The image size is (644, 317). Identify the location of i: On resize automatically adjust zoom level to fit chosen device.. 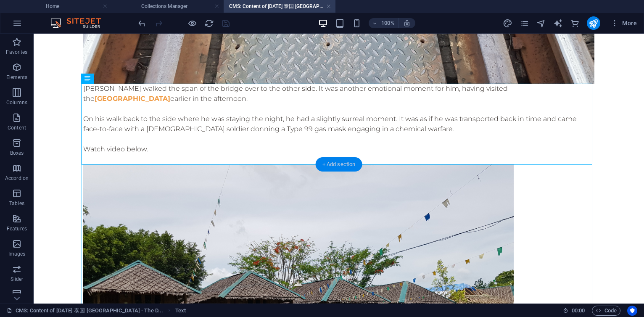
(407, 23).